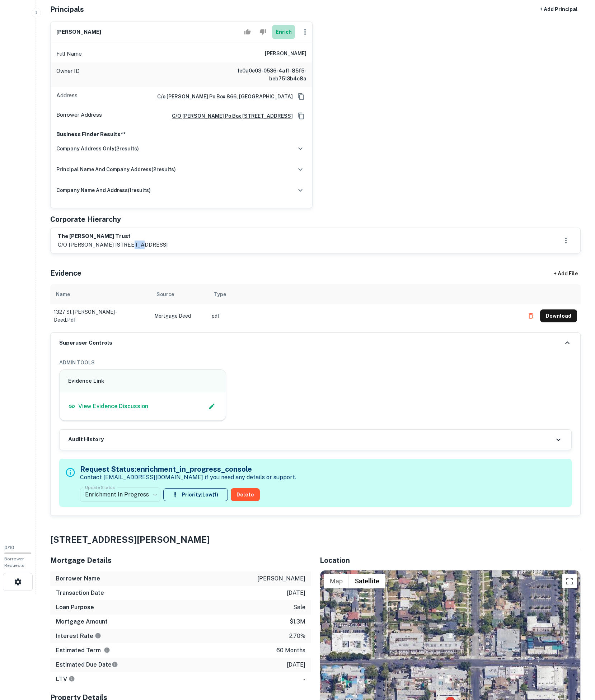  I want to click on label: Update Status, so click(100, 487).